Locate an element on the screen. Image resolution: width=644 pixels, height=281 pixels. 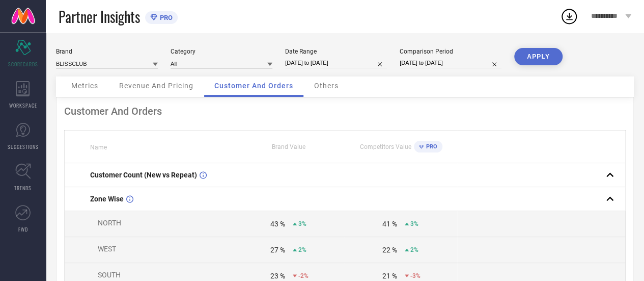
div: 27 % is located at coordinates (277, 250).